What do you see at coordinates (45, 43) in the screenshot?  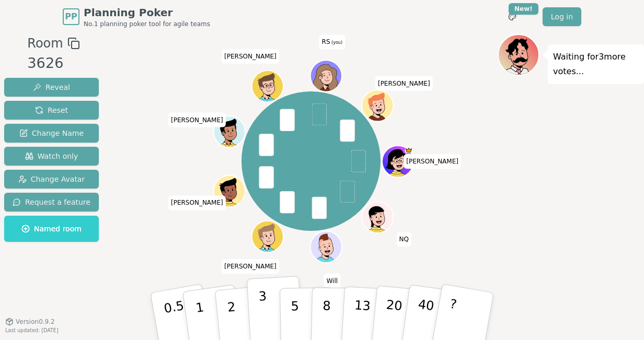 I see `span: Room` at bounding box center [45, 43].